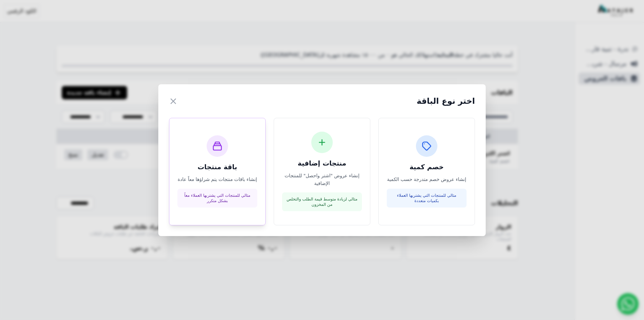  What do you see at coordinates (446, 101) in the screenshot?
I see `h2: اختر نوع الباقة` at bounding box center [446, 101].